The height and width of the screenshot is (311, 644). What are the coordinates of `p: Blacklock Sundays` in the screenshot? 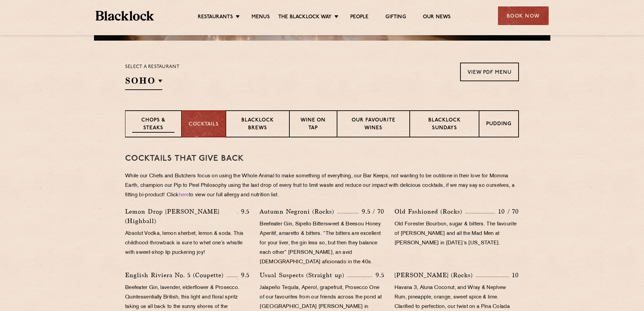 It's located at (444, 124).